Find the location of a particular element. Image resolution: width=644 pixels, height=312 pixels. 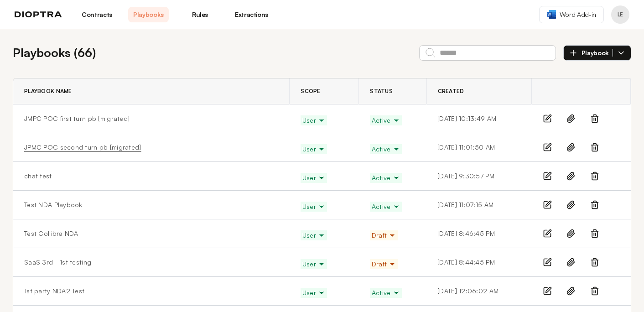

span: Playbook Name is located at coordinates (48, 92).